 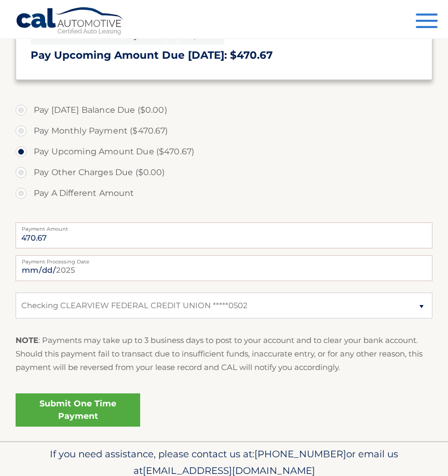 What do you see at coordinates (224, 354) in the screenshot?
I see `p: : Payments may take up to 3 business days to post to your account and to clear your bank account....` at bounding box center [224, 354].